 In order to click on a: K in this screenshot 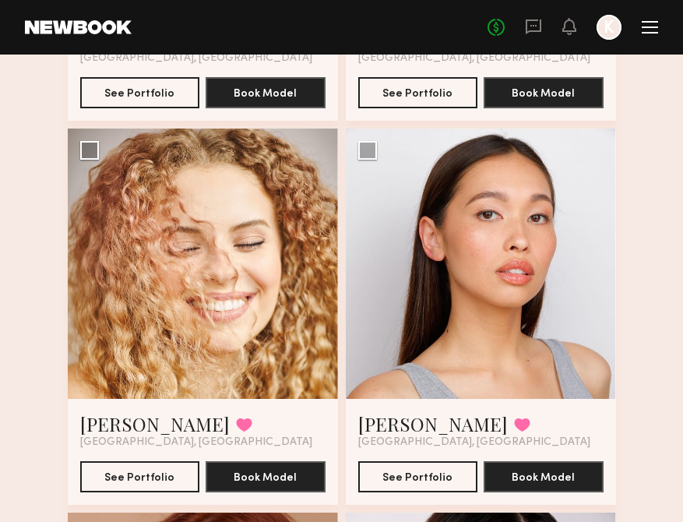, I will do `click(609, 27)`.